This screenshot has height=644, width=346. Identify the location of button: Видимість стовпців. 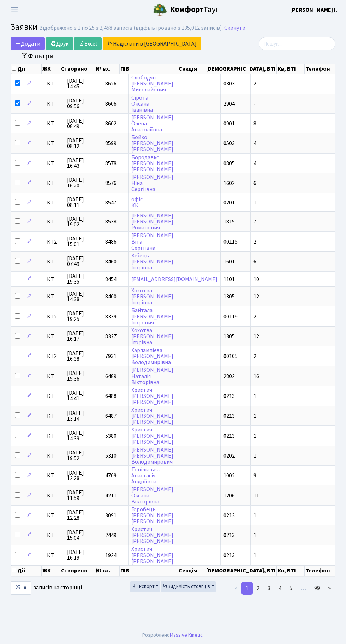
(189, 586).